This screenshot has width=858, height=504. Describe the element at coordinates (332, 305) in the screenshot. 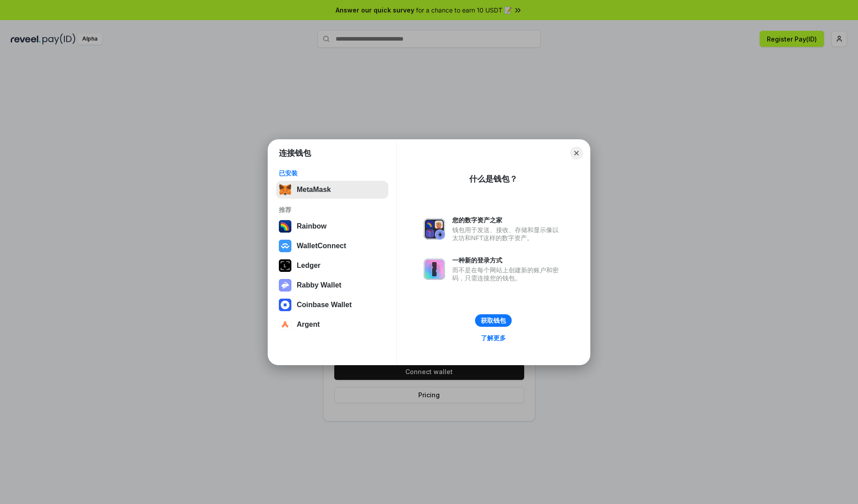

I see `button: Coinbase Wallet` at that location.